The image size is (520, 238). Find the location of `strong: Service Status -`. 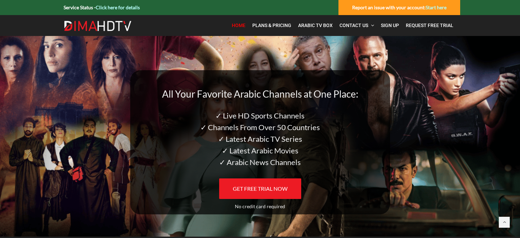

strong: Service Status - is located at coordinates (102, 7).